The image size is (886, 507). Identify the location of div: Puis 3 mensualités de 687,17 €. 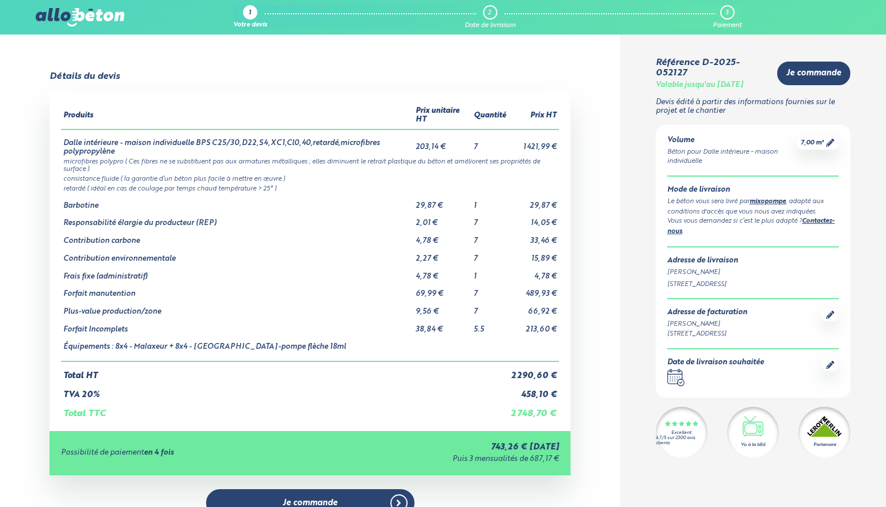
(438, 459).